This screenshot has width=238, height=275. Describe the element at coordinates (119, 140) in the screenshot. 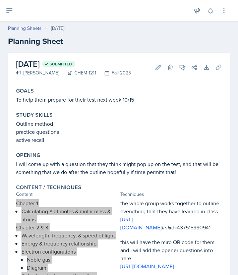

I see `p: active recall` at that location.